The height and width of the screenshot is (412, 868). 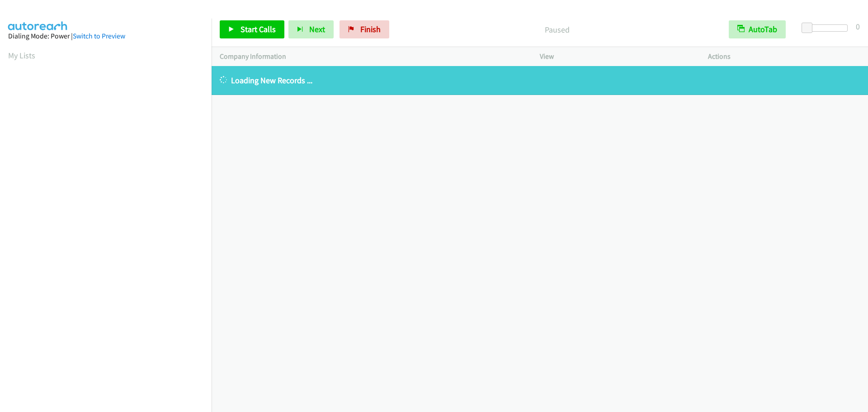 I want to click on p: Actions, so click(x=784, y=56).